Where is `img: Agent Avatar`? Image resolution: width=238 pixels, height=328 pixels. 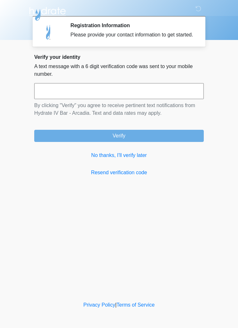 img: Agent Avatar is located at coordinates (49, 32).